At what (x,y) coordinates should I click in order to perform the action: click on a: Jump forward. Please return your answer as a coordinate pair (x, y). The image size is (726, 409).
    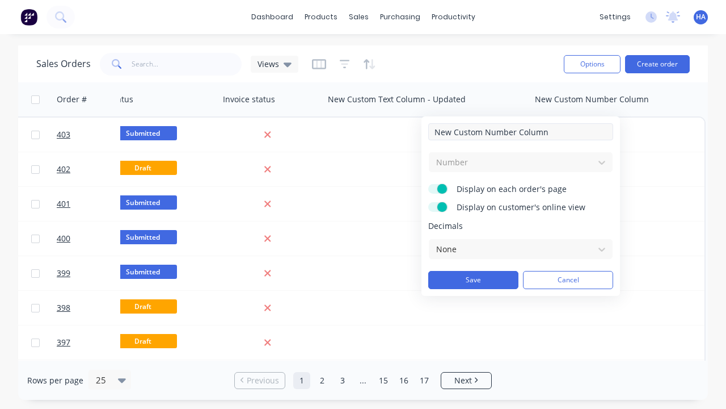
    Looking at the image, I should click on (363, 380).